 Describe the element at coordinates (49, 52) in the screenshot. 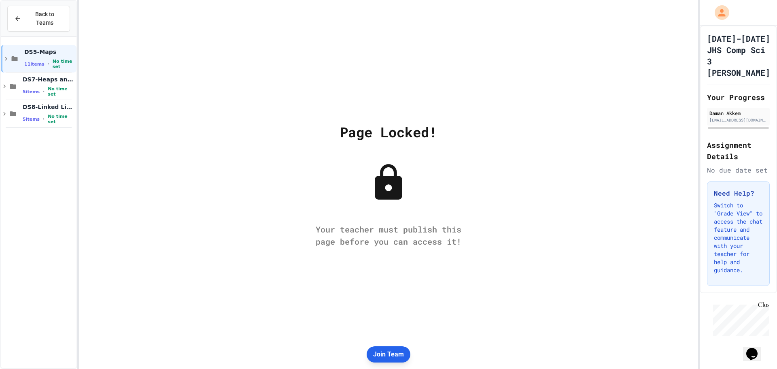

I see `span: DS5-Maps` at that location.